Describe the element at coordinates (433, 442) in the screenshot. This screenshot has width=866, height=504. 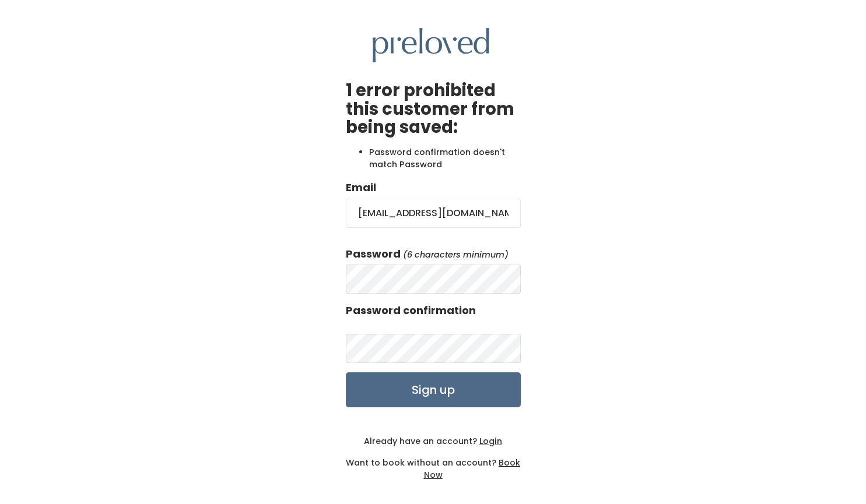
I see `div: Already have an account?` at that location.